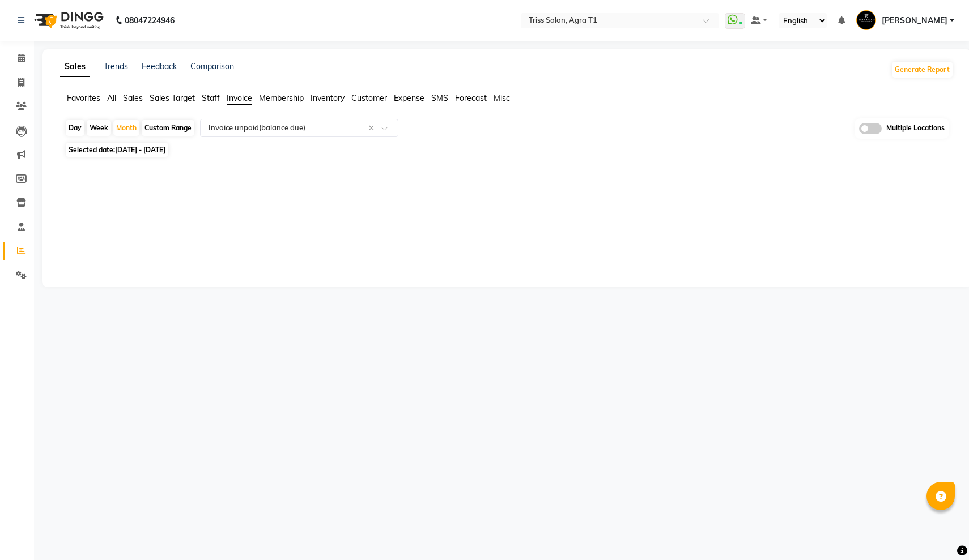  I want to click on div: Month, so click(127, 128).